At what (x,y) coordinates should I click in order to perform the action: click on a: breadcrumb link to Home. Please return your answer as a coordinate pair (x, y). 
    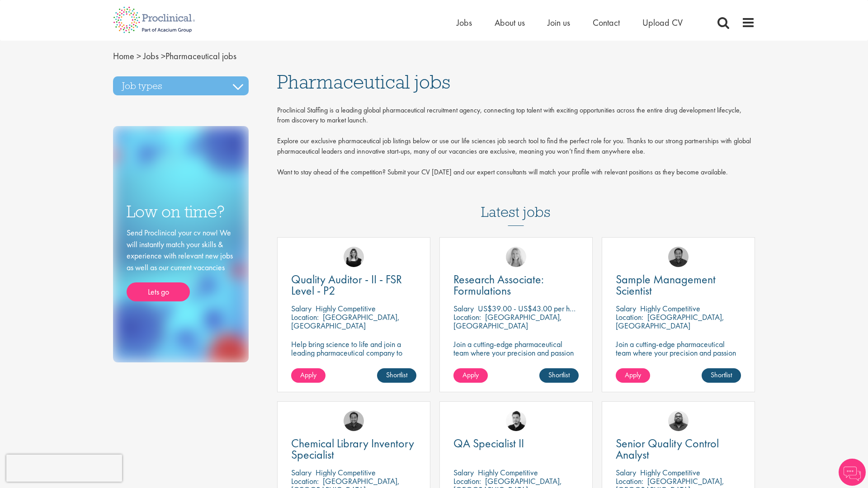
    Looking at the image, I should click on (123, 56).